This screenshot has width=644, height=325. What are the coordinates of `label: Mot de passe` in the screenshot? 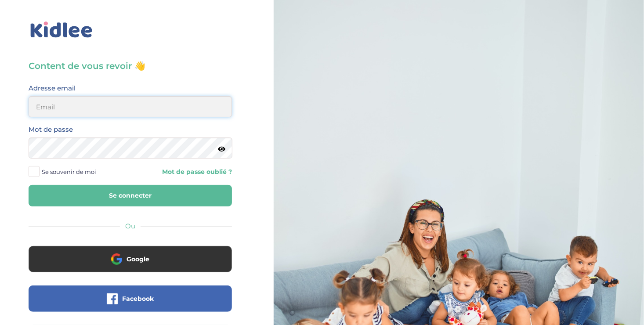 It's located at (51, 129).